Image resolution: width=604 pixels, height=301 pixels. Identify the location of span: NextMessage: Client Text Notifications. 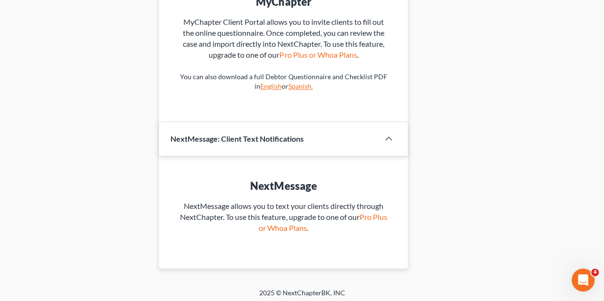
(237, 138).